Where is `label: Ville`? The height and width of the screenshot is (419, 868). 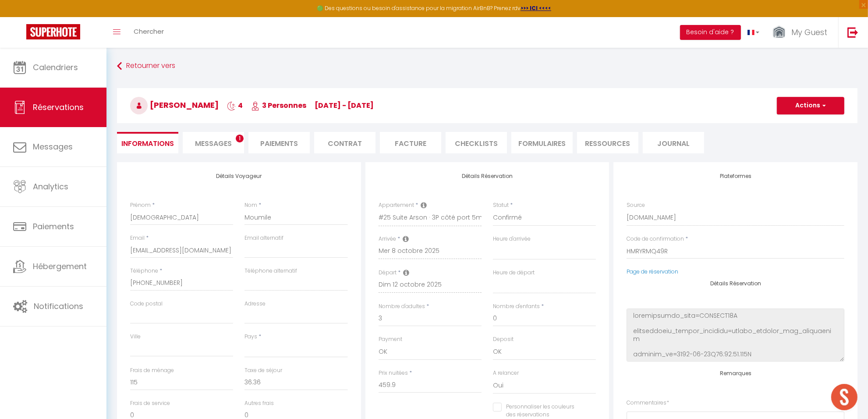 label: Ville is located at coordinates (136, 337).